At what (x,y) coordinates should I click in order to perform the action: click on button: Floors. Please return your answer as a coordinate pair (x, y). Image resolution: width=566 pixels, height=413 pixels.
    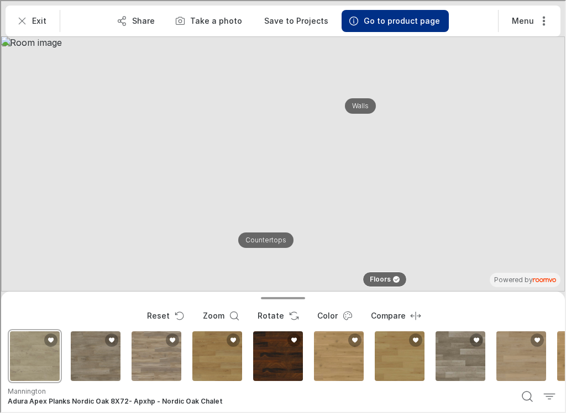
    Looking at the image, I should click on (383, 278).